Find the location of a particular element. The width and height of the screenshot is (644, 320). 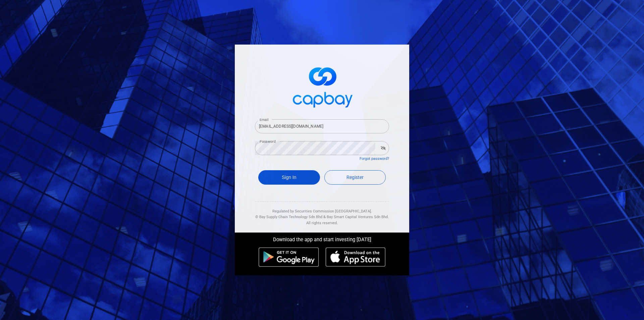

button: Sign In is located at coordinates (289, 177).